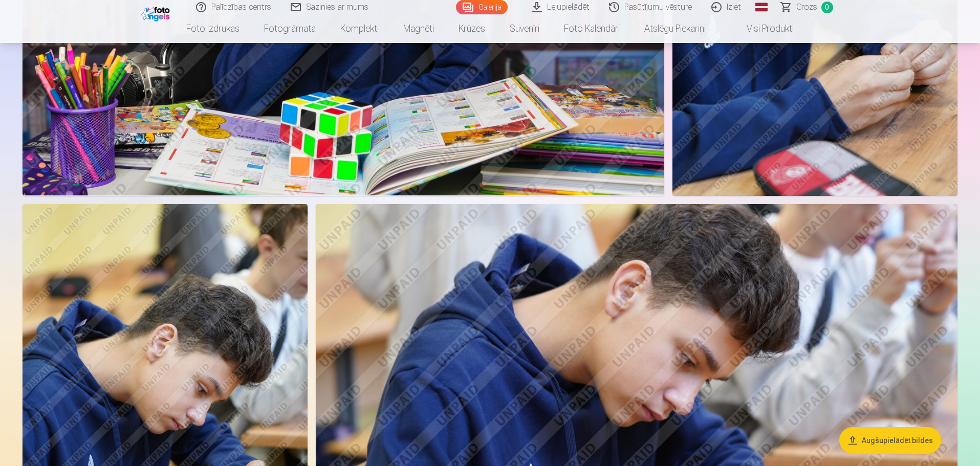 Image resolution: width=980 pixels, height=466 pixels. I want to click on a: Suvenīri, so click(525, 28).